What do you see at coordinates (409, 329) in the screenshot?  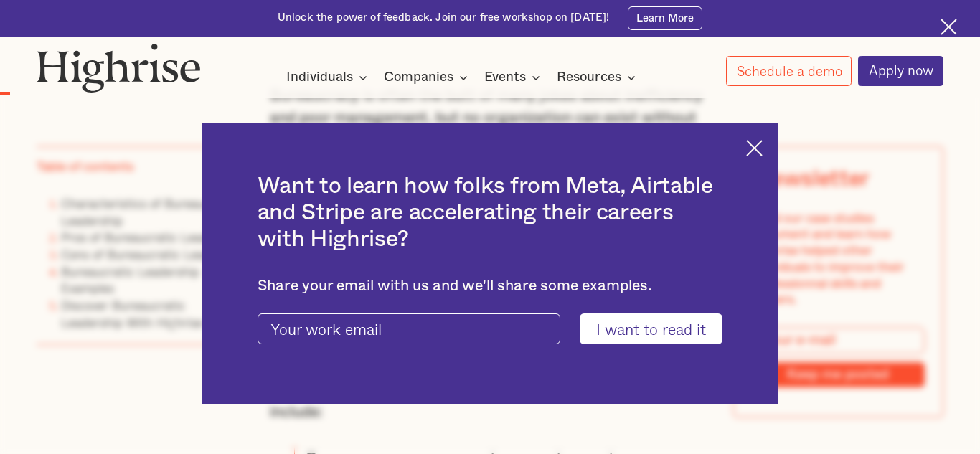 I see `input: Your work email` at bounding box center [409, 329].